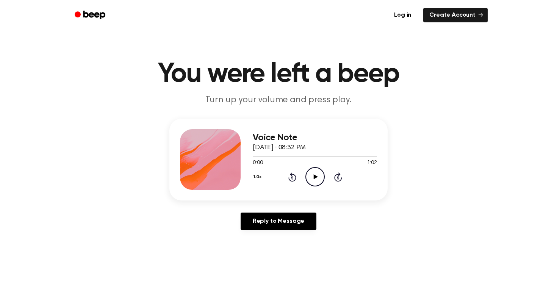 The width and height of the screenshot is (557, 302). What do you see at coordinates (315, 137) in the screenshot?
I see `h3: Voice Note` at bounding box center [315, 137].